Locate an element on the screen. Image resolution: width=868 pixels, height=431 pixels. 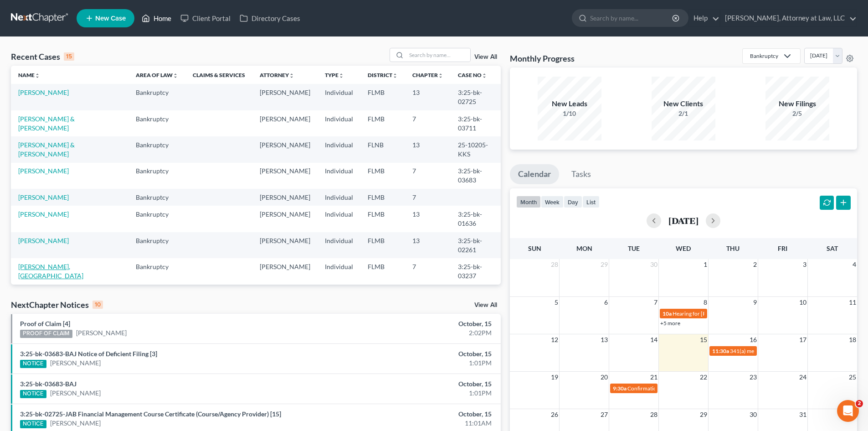
span: 15 is located at coordinates (703, 340).